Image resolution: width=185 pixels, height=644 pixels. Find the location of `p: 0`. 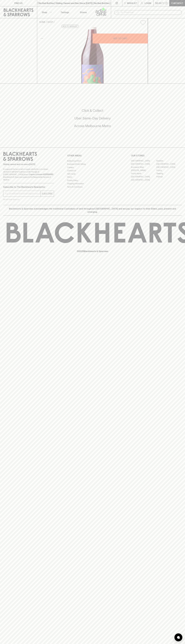

p: 0 is located at coordinates (167, 3).